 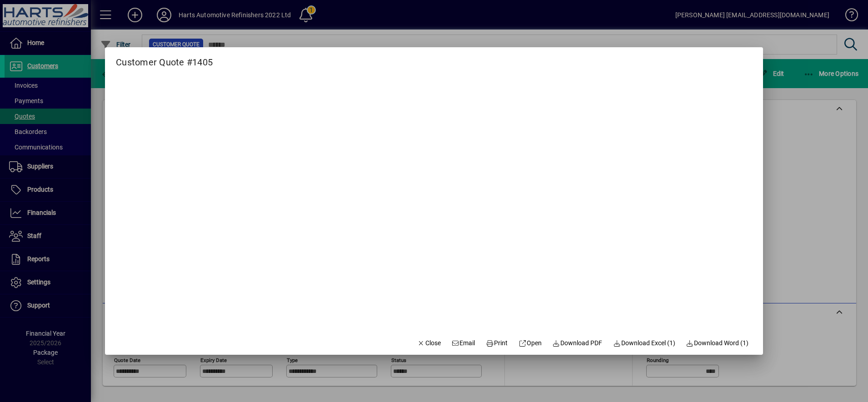 I want to click on span: Email, so click(x=464, y=343).